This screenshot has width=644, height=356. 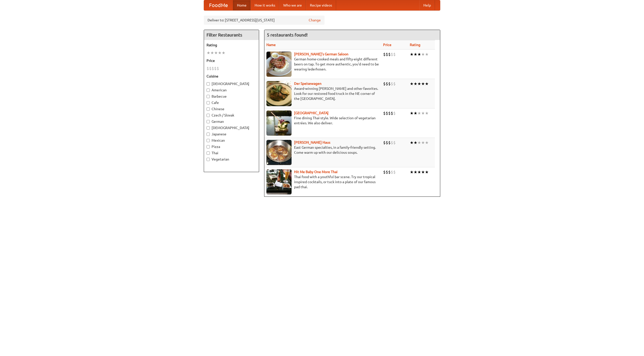 I want to click on a: Der Speisewagen, so click(x=308, y=83).